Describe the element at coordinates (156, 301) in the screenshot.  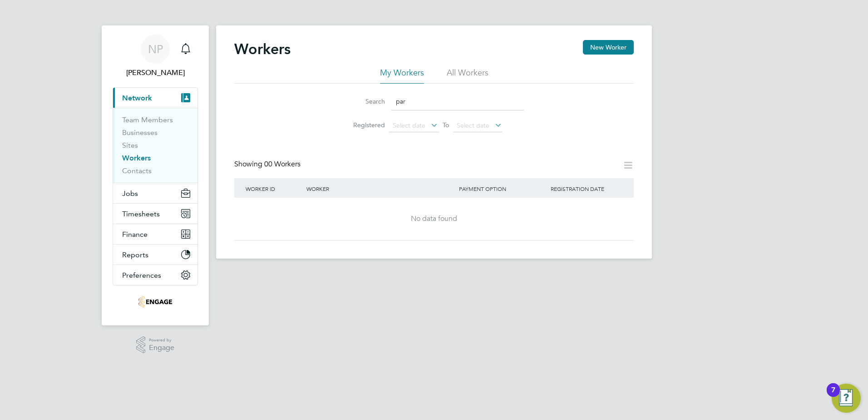
I see `a: Go to home page` at that location.